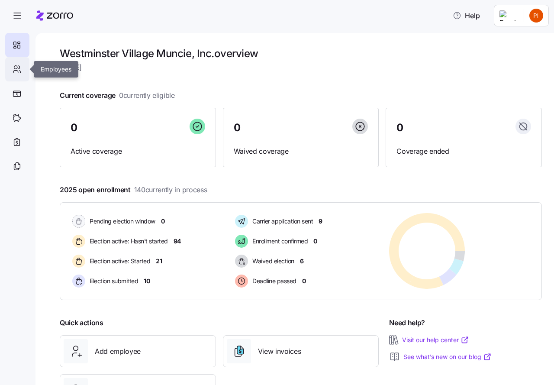 This screenshot has width=554, height=385. Describe the element at coordinates (272, 261) in the screenshot. I see `span: Waived election` at that location.